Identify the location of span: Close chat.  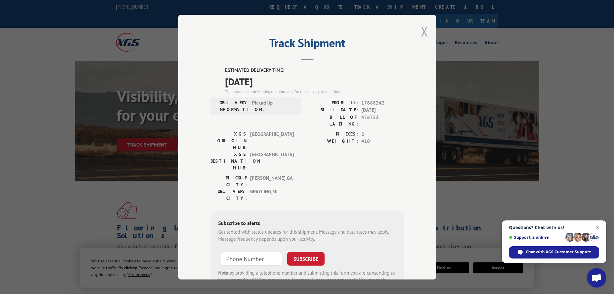
(598, 227).